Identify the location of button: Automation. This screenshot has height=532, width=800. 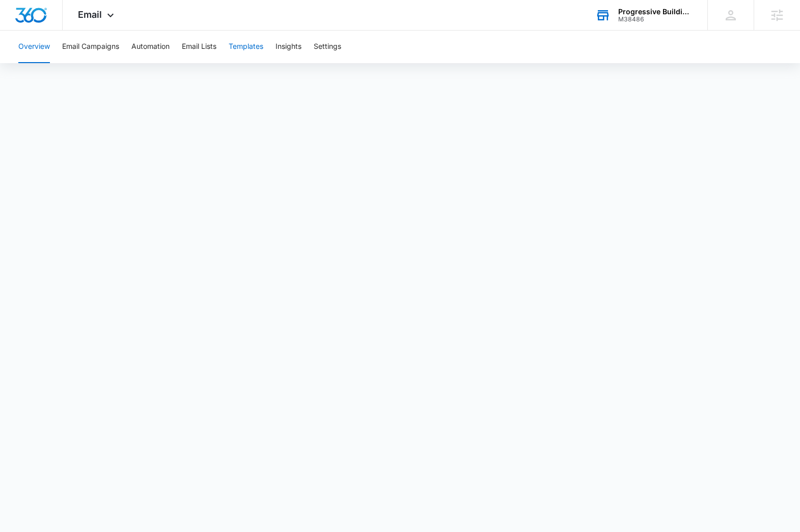
(150, 47).